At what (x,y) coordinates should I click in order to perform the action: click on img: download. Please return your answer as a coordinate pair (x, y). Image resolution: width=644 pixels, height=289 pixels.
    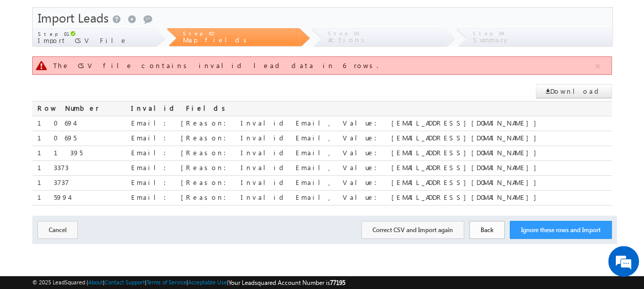
    Looking at the image, I should click on (548, 91).